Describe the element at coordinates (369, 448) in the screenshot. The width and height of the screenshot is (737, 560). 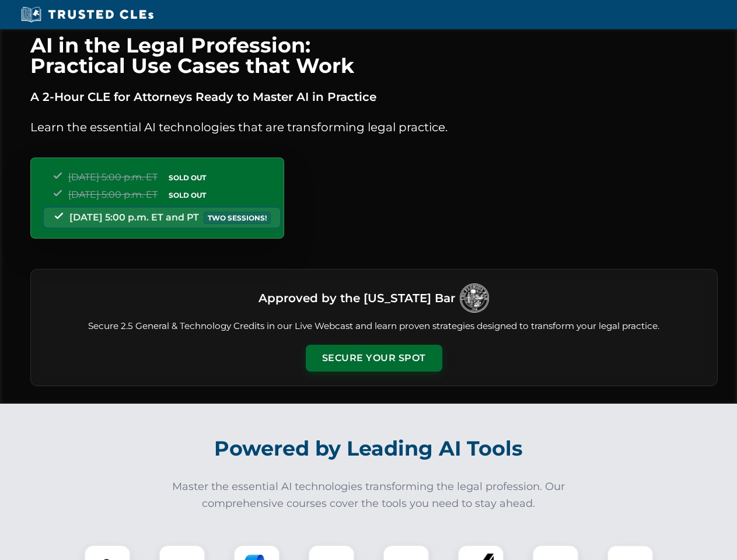
I see `h2: Powered by Leading AI Tools` at that location.